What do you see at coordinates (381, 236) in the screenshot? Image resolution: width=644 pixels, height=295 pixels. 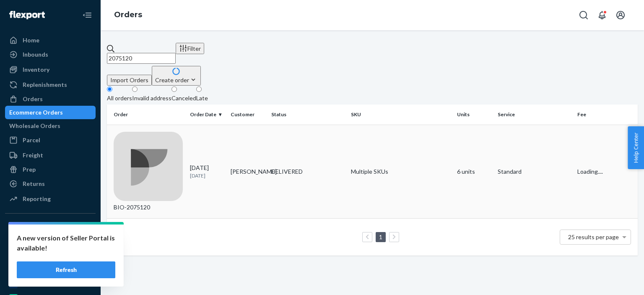 I see `a: Page 1 is your current page` at bounding box center [381, 236].